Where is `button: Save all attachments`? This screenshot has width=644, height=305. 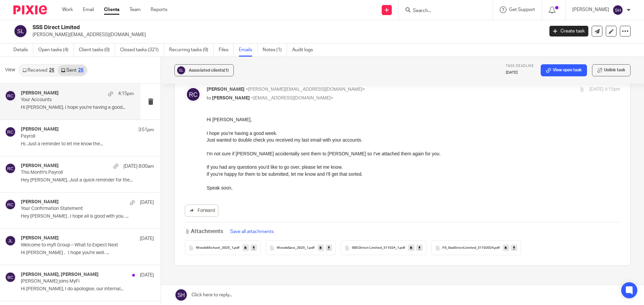
button: Save all attachments is located at coordinates (252, 231).